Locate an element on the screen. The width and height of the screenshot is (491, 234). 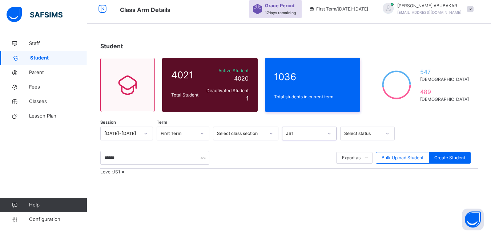
div: Select class section is located at coordinates (241, 134).